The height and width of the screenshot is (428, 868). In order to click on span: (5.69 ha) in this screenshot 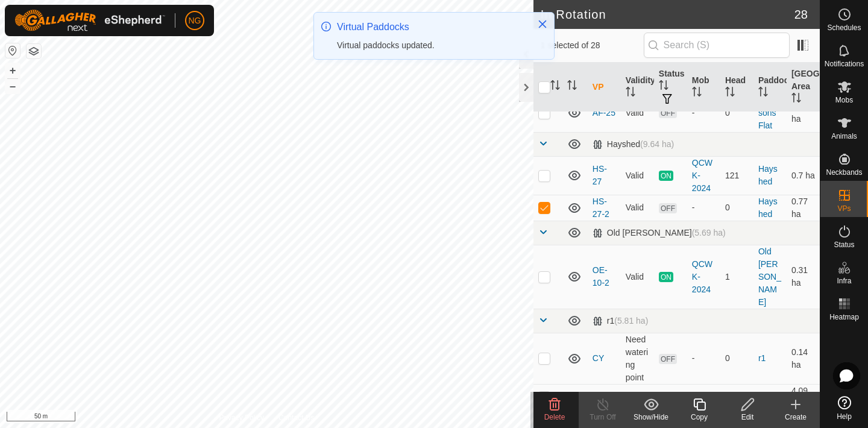, I will do `click(709, 233)`.